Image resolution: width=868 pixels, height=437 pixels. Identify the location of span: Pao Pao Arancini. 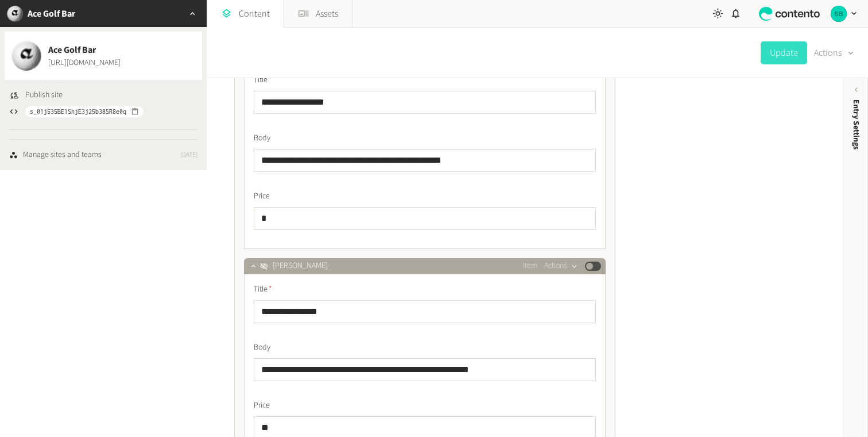
(300, 265).